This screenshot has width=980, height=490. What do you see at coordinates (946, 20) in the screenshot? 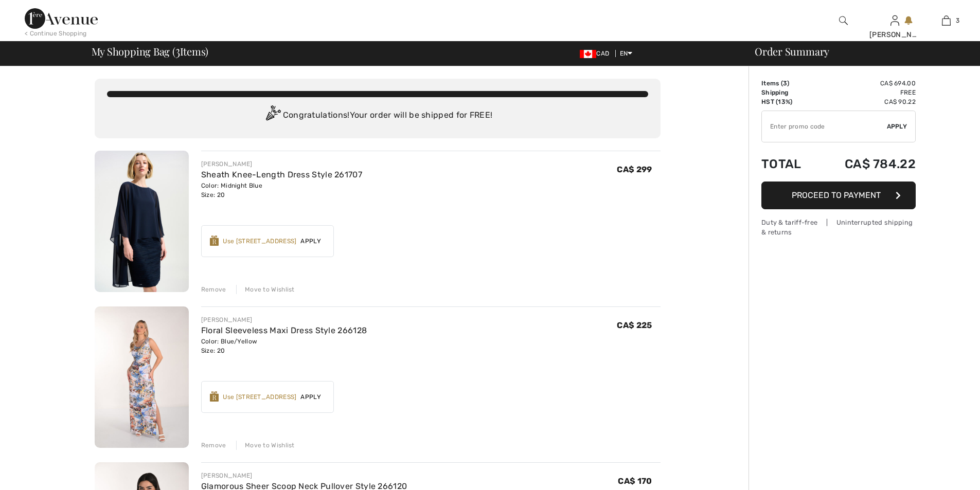
I see `img: My Bag` at bounding box center [946, 20].